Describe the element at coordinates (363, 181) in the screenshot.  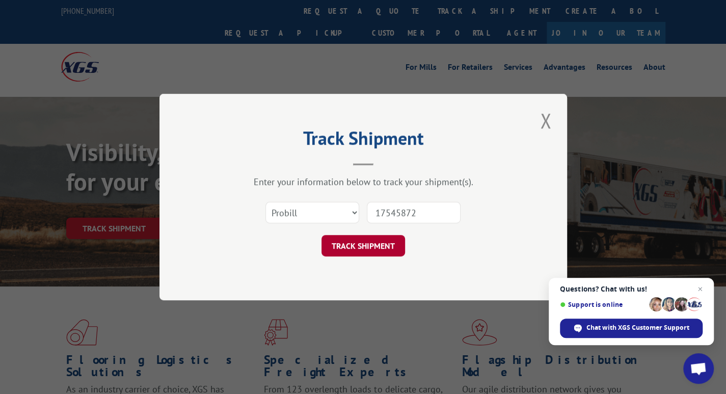
I see `div: Enter your information below to track your shipment(s).` at that location.